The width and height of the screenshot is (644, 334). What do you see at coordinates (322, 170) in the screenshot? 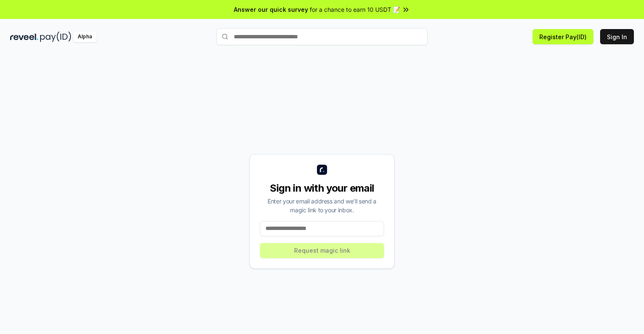
I see `img: logo_small` at bounding box center [322, 170].